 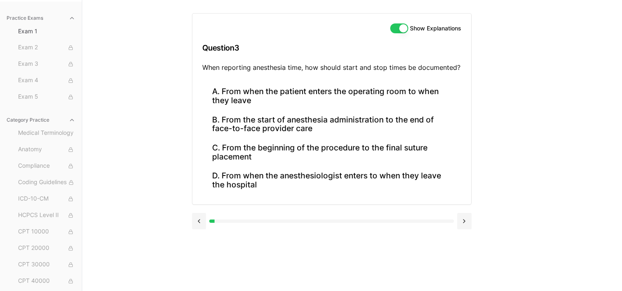 I want to click on button: Exam 4, so click(x=46, y=81).